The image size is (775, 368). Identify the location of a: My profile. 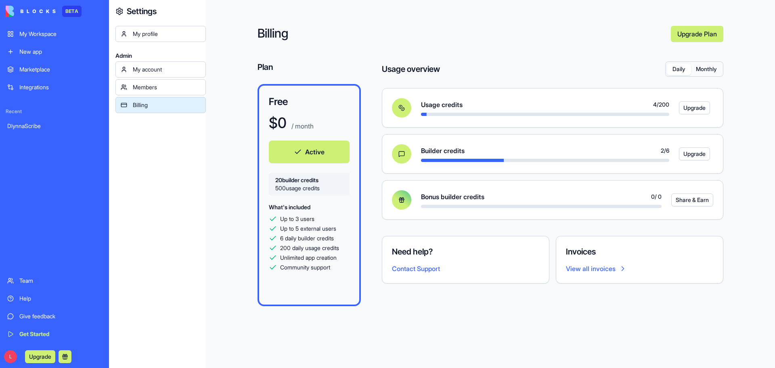
(161, 34).